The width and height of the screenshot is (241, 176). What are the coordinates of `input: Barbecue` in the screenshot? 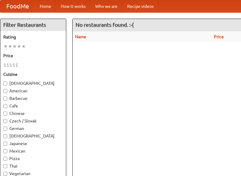 It's located at (5, 98).